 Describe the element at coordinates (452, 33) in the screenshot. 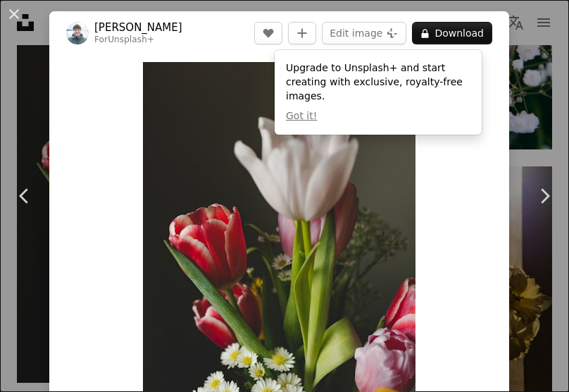

I see `button: Download` at that location.